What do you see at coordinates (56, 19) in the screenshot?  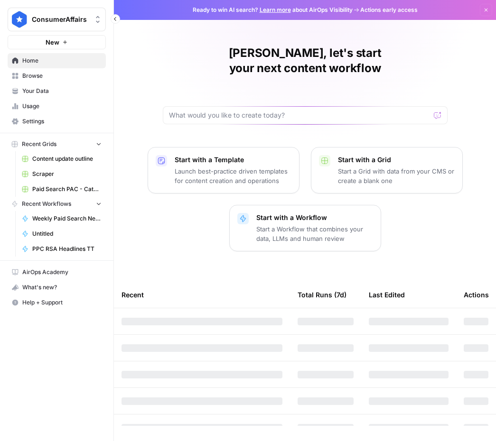 I see `button: Workspace: ConsumerAffairs` at bounding box center [56, 19].